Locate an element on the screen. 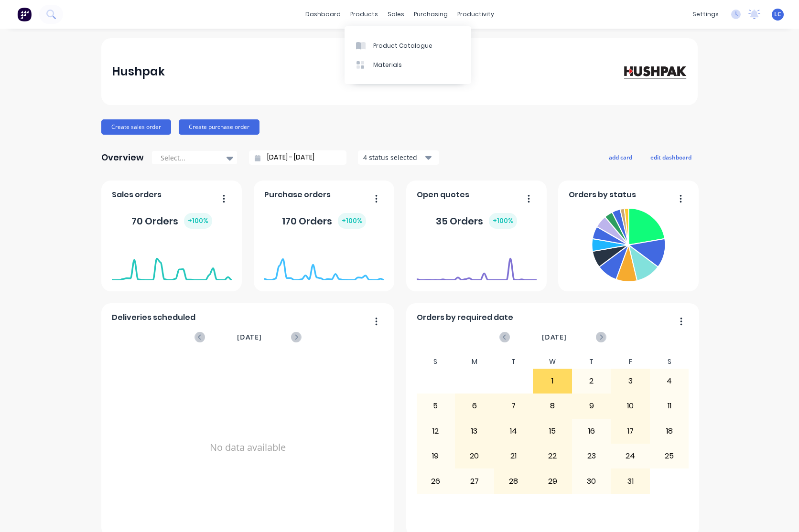  div: Materials is located at coordinates (388, 65).